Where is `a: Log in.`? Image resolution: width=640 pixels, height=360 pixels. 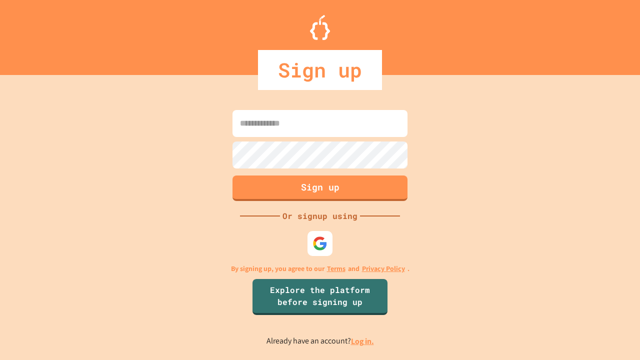 a: Log in. is located at coordinates (363, 341).